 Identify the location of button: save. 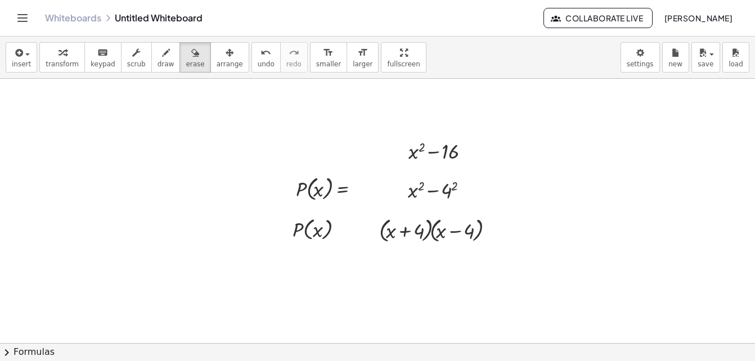
(705, 57).